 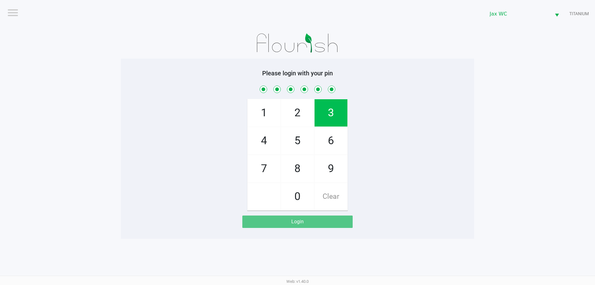 I want to click on button: Select, so click(x=557, y=14).